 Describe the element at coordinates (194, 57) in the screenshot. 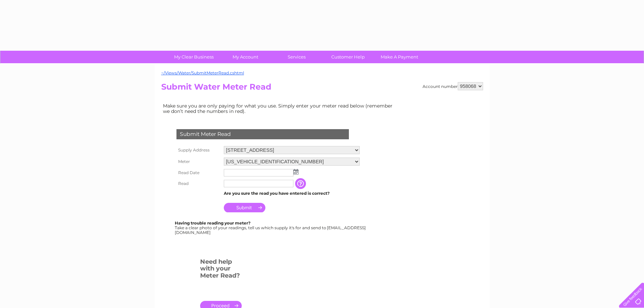

I see `a: My Clear Business` at that location.